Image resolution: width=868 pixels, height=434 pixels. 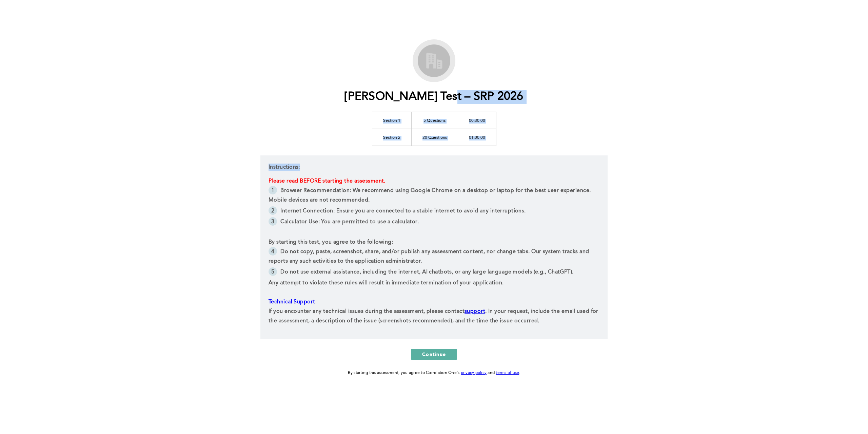 I want to click on span: Do not use external assistance, including the internet, AI chatbots, or any large language models..., so click(x=427, y=272).